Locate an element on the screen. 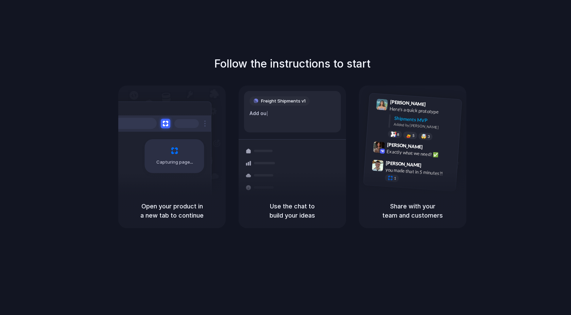  span: 3 is located at coordinates (428, 136).